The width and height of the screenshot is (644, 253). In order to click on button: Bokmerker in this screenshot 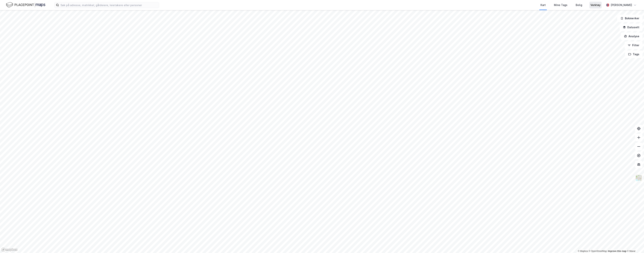, I will do `click(630, 18)`.